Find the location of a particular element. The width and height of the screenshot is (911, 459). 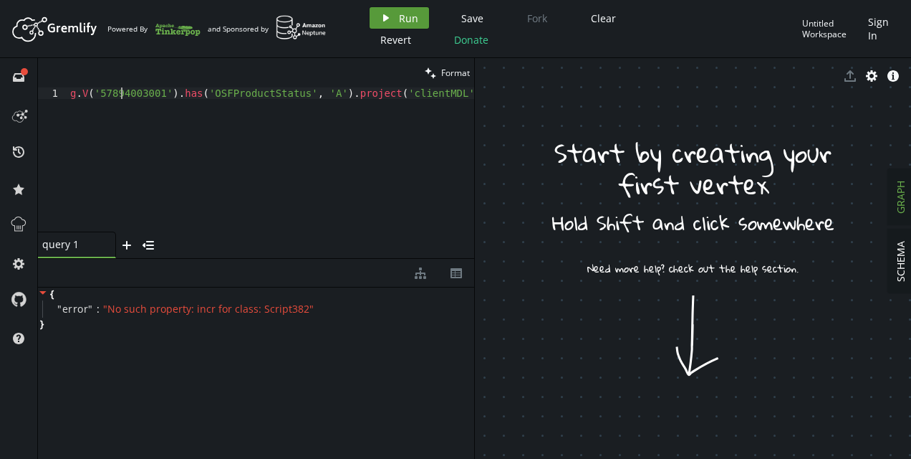

span: error is located at coordinates (75, 309).